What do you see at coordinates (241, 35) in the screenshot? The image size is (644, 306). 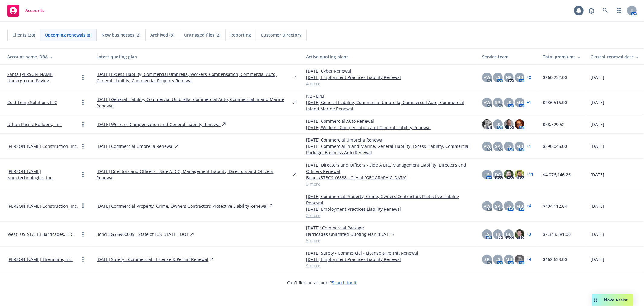 I see `span: Reporting` at bounding box center [241, 35].